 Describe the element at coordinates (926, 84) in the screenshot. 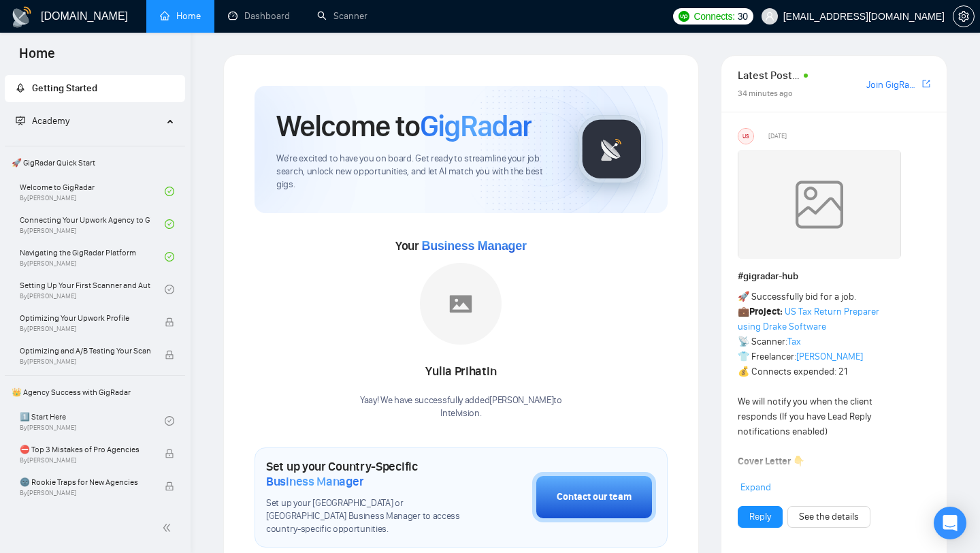

I see `a: export` at that location.